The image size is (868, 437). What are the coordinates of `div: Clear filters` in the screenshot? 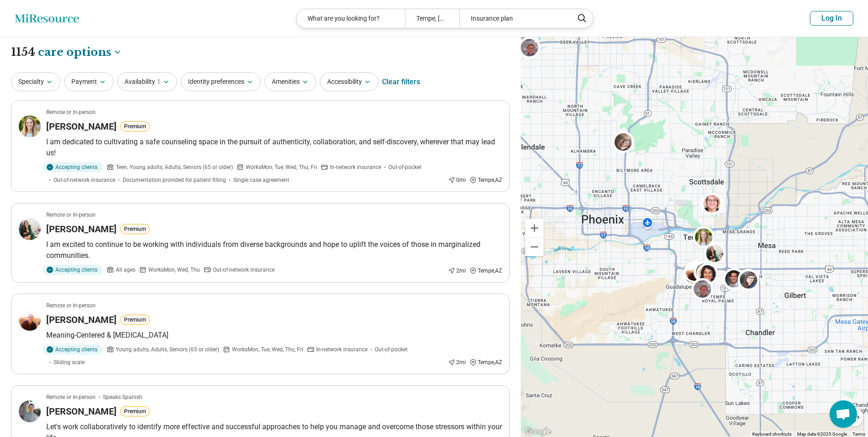 It's located at (401, 82).